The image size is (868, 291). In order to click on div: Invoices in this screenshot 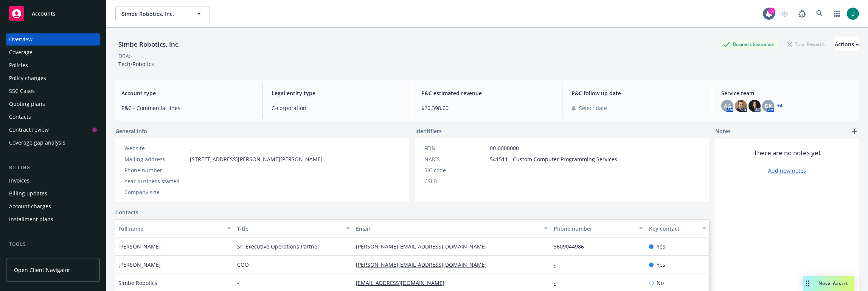, I will do `click(19, 180)`.